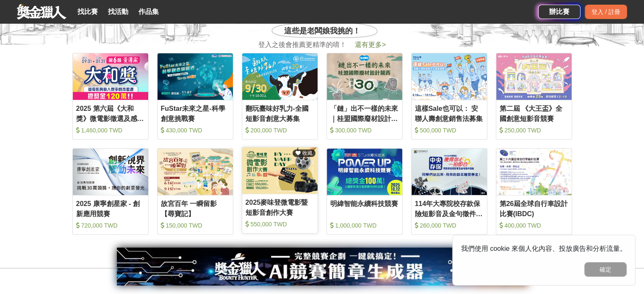 This screenshot has width=644, height=294. What do you see at coordinates (534, 96) in the screenshot?
I see `a: Cover Image第二屆 《大王盃》全國創意短影音競賽 250,000 TWD` at bounding box center [534, 96].